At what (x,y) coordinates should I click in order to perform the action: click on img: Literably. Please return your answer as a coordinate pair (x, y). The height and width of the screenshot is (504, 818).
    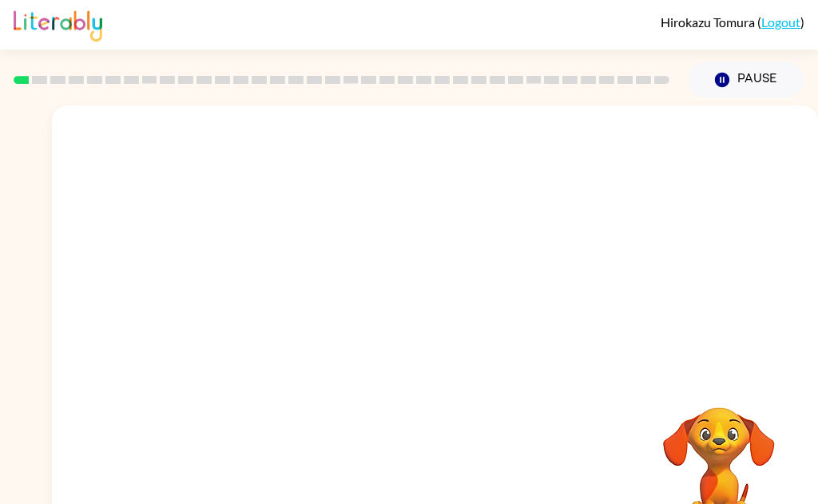
    Looking at the image, I should click on (57, 24).